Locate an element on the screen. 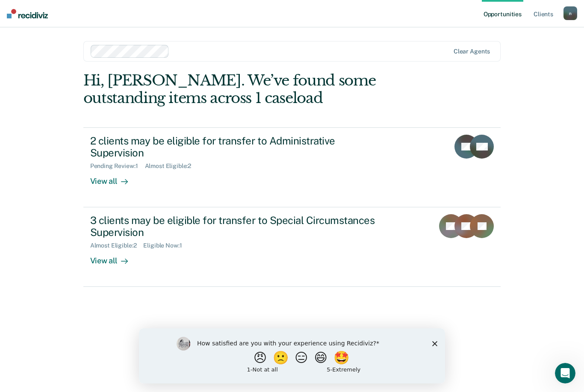  button: 2 is located at coordinates (142, 29).